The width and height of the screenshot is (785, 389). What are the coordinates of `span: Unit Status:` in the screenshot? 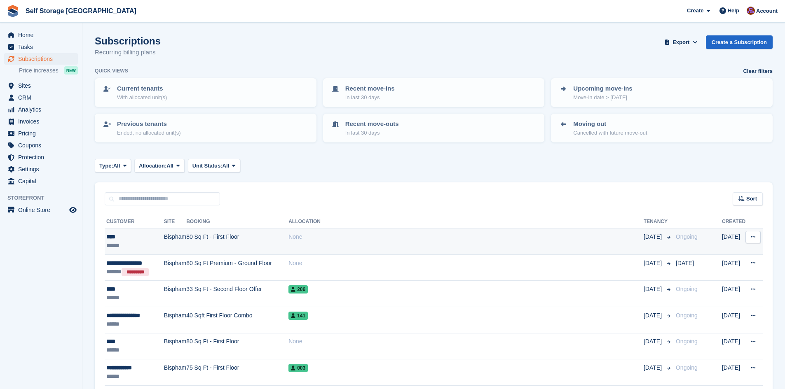 It's located at (207, 166).